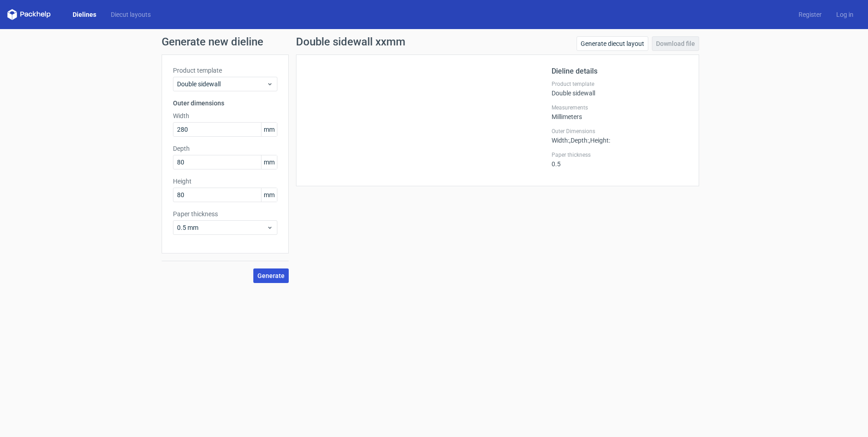  I want to click on label: Measurements, so click(620, 108).